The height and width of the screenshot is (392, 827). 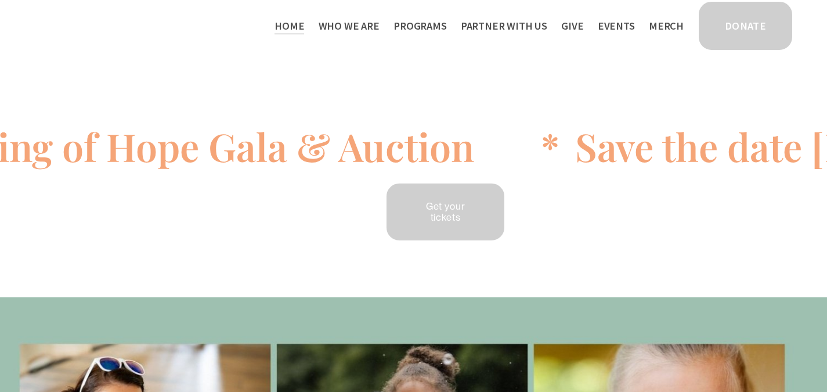 What do you see at coordinates (349, 26) in the screenshot?
I see `span: Who We Are` at bounding box center [349, 26].